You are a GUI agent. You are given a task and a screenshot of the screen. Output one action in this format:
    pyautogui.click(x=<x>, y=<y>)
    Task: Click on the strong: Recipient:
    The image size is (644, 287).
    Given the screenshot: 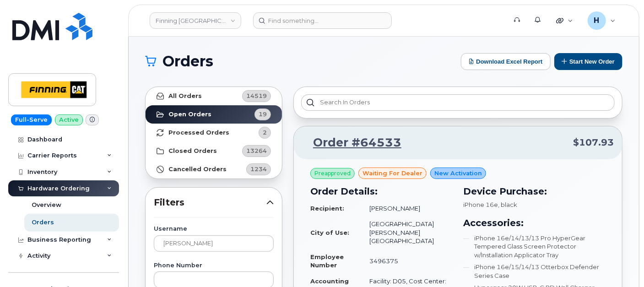 What is the action you would take?
    pyautogui.click(x=327, y=208)
    